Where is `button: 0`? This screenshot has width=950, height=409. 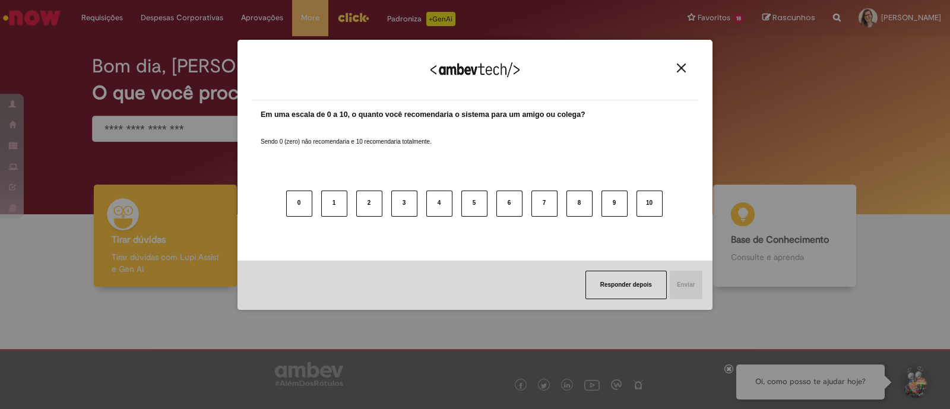 button: 0 is located at coordinates (299, 204).